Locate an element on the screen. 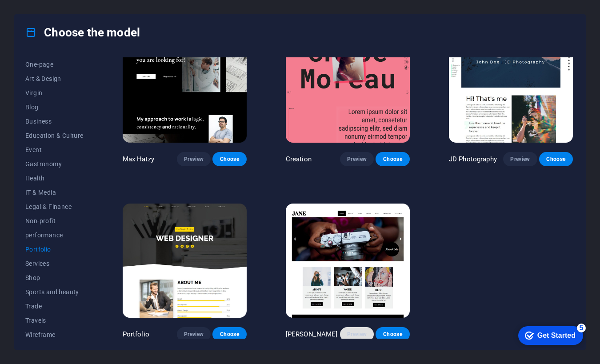  font: Non-profit is located at coordinates (40, 221).